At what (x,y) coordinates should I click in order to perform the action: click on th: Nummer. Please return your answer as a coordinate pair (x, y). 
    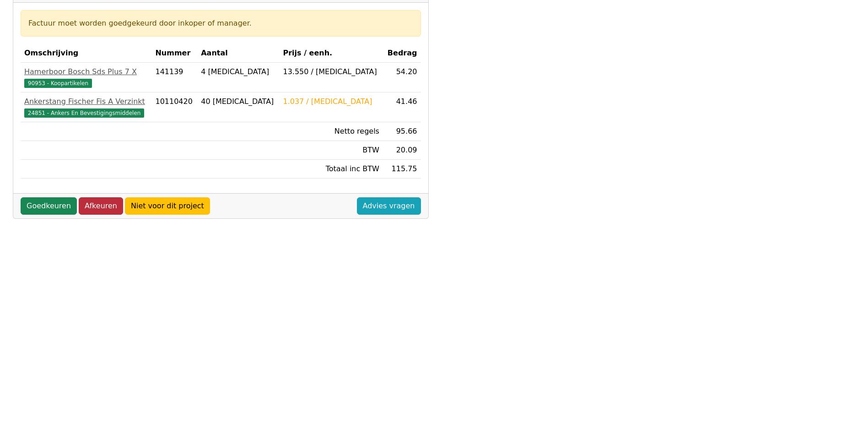
    Looking at the image, I should click on (175, 53).